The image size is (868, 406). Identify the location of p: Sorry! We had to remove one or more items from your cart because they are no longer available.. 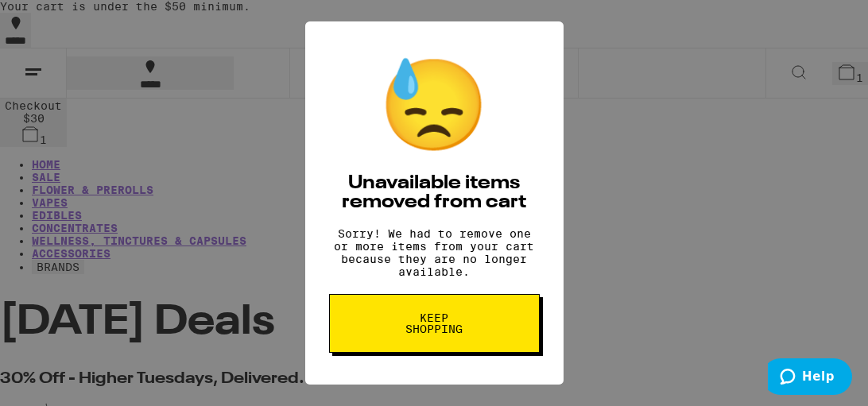
(434, 252).